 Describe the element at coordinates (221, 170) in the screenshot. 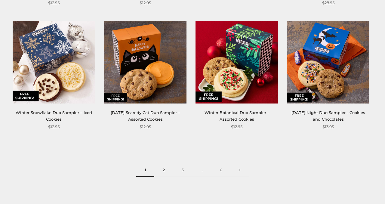

I see `a: 6` at that location.